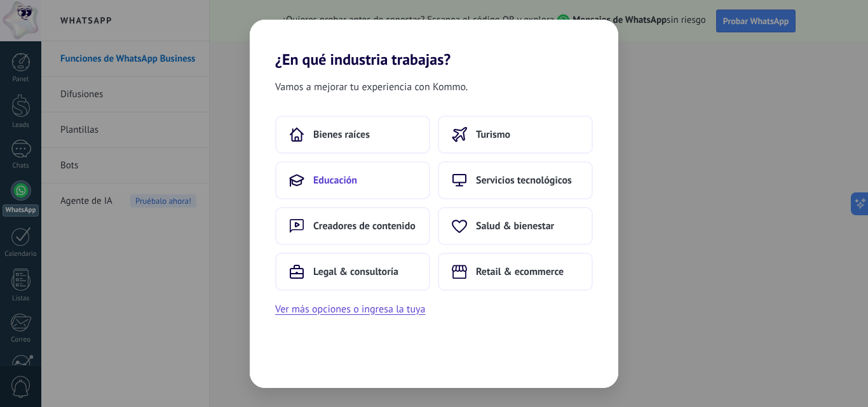 Image resolution: width=868 pixels, height=407 pixels. What do you see at coordinates (515, 226) in the screenshot?
I see `span: Salud & bienestar` at bounding box center [515, 226].